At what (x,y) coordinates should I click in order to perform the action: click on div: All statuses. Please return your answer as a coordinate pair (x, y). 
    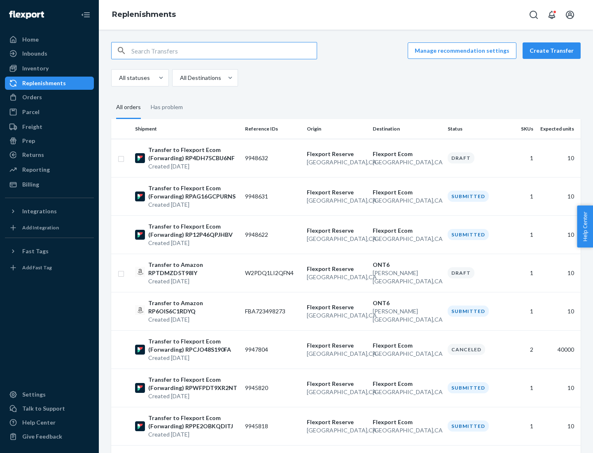
    Looking at the image, I should click on (134, 78).